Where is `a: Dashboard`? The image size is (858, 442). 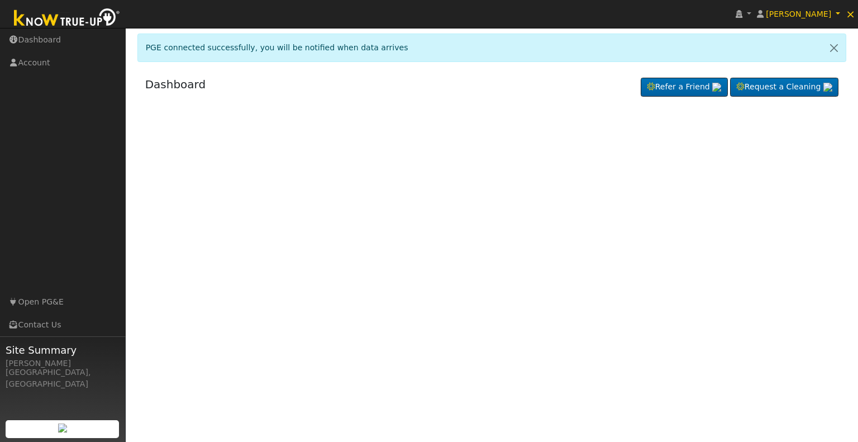
a: Dashboard is located at coordinates (175, 84).